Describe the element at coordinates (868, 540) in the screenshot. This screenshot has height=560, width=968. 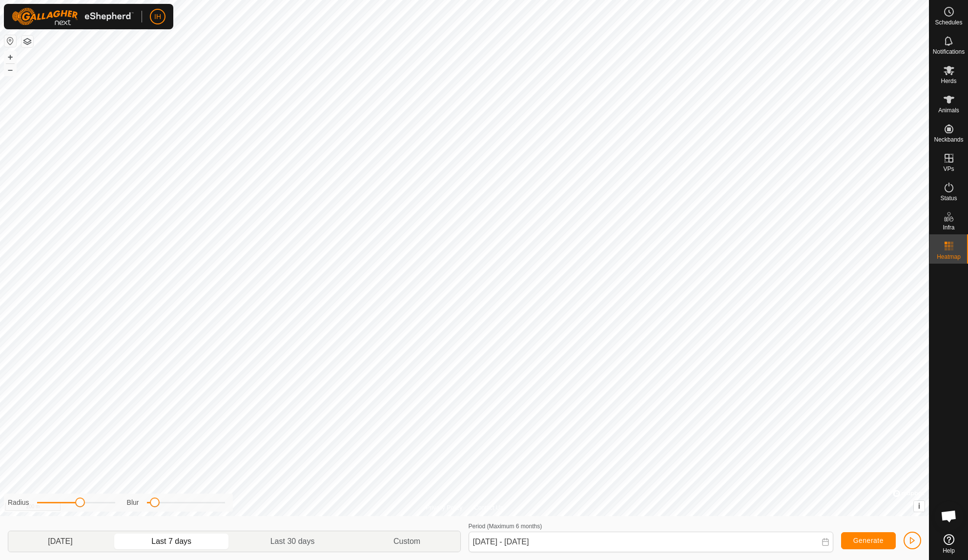
I see `button: Generate` at that location.